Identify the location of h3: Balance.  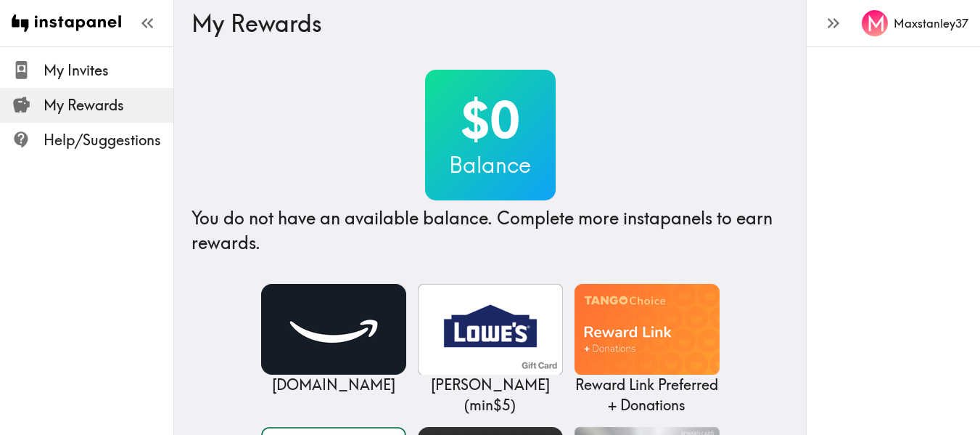
(490, 164).